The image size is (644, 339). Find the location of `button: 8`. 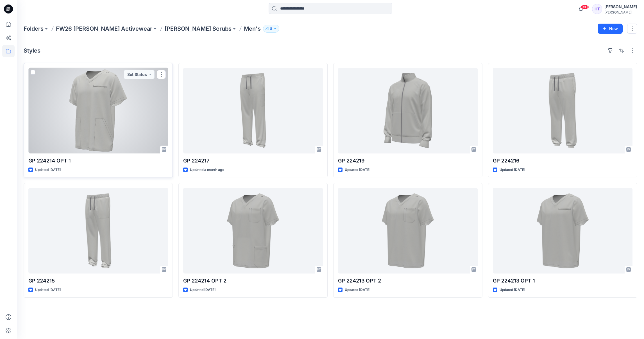

button: 8 is located at coordinates (271, 29).